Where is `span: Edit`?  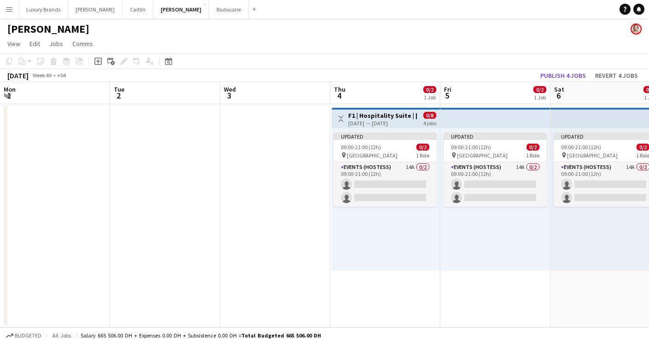
span: Edit is located at coordinates (35, 44).